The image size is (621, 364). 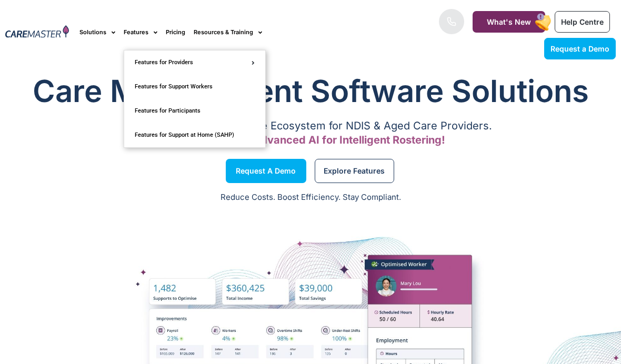 What do you see at coordinates (238, 32) in the screenshot?
I see `nav: Menu` at bounding box center [238, 32].